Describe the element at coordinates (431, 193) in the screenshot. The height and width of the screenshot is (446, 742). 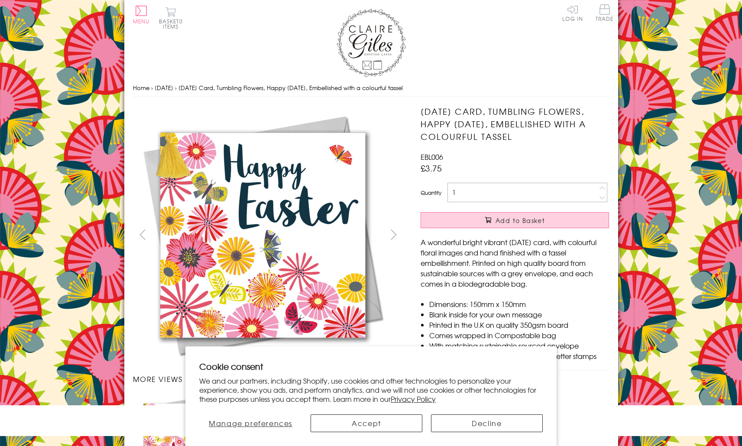
I see `label: Quantity` at that location.